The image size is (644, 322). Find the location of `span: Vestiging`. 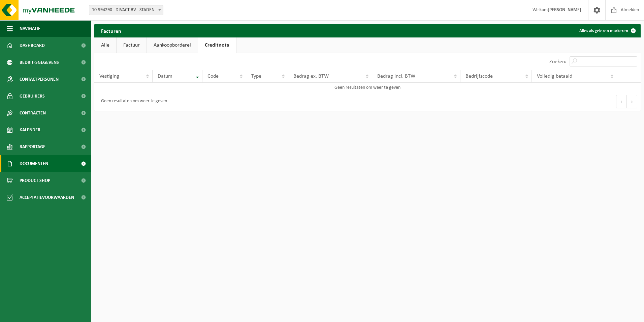

span: Vestiging is located at coordinates (109, 76).